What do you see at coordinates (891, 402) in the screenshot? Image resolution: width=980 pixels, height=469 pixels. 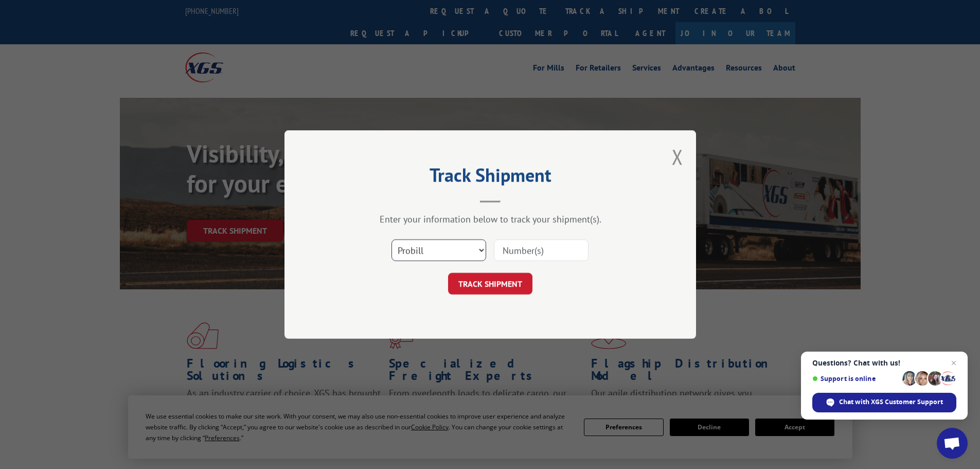 I see `span: Chat with XGS Customer Support` at bounding box center [891, 402].